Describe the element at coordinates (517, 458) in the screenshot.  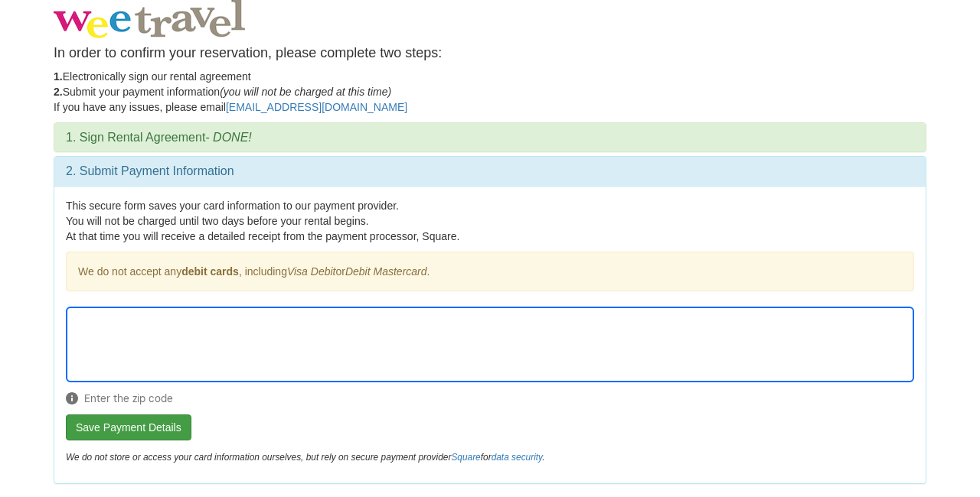
I see `a: data security` at that location.